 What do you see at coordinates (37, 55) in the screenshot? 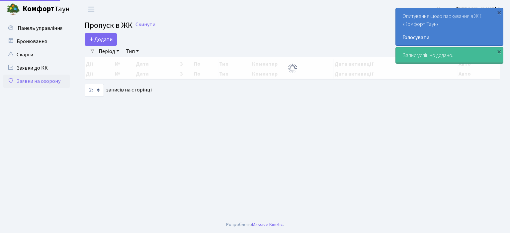
I see `a: Скарги` at bounding box center [37, 55].